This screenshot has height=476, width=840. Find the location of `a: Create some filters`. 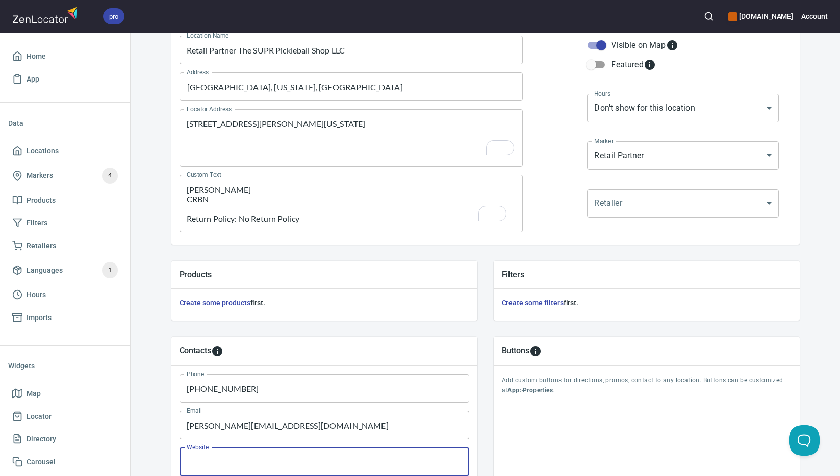

a: Create some filters is located at coordinates (533, 303).